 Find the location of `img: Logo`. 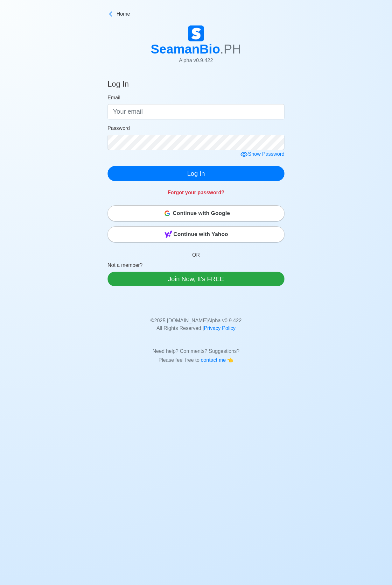

img: Logo is located at coordinates (196, 34).